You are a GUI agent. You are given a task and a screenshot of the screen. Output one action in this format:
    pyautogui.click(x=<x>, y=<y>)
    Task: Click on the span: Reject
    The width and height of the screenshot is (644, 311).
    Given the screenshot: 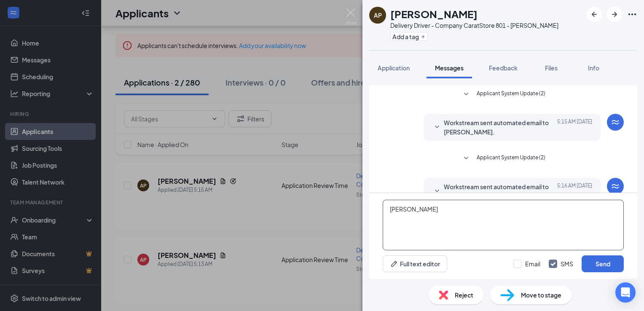 What is the action you would take?
    pyautogui.click(x=464, y=295)
    